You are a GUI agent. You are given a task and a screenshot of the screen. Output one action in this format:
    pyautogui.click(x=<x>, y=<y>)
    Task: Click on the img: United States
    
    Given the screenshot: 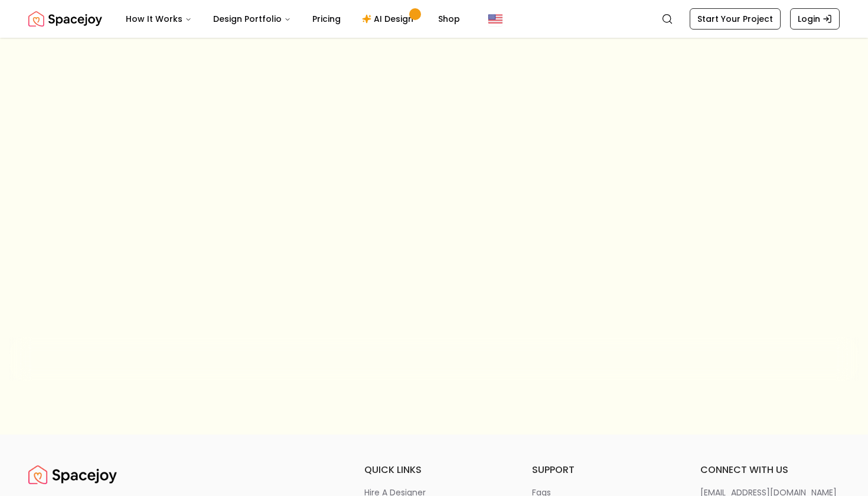 What is the action you would take?
    pyautogui.click(x=495, y=19)
    